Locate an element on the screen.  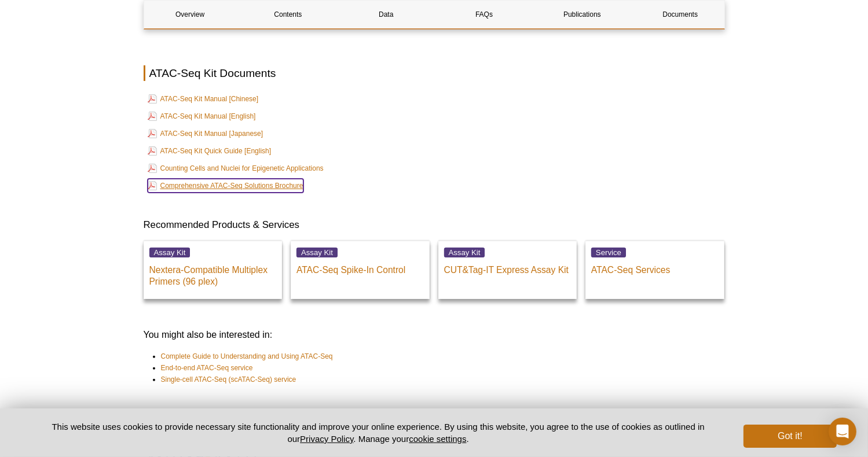
a: Overview is located at coordinates (190, 14).